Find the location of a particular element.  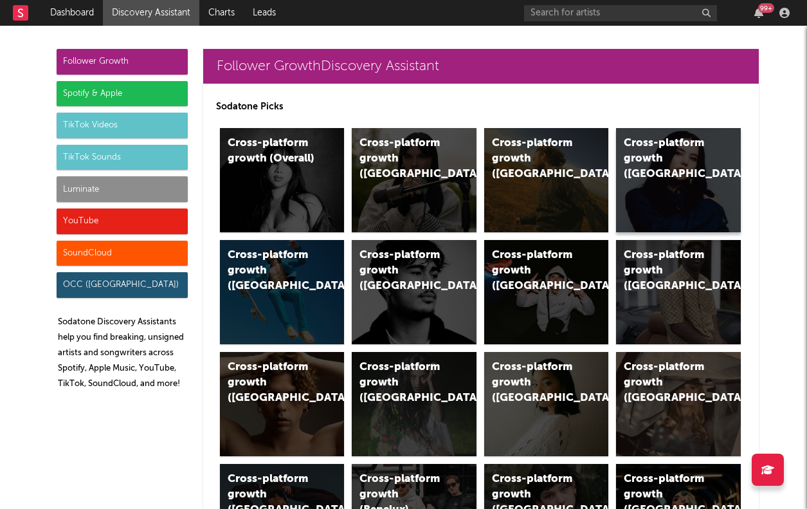

button: 99+ is located at coordinates (759, 13).